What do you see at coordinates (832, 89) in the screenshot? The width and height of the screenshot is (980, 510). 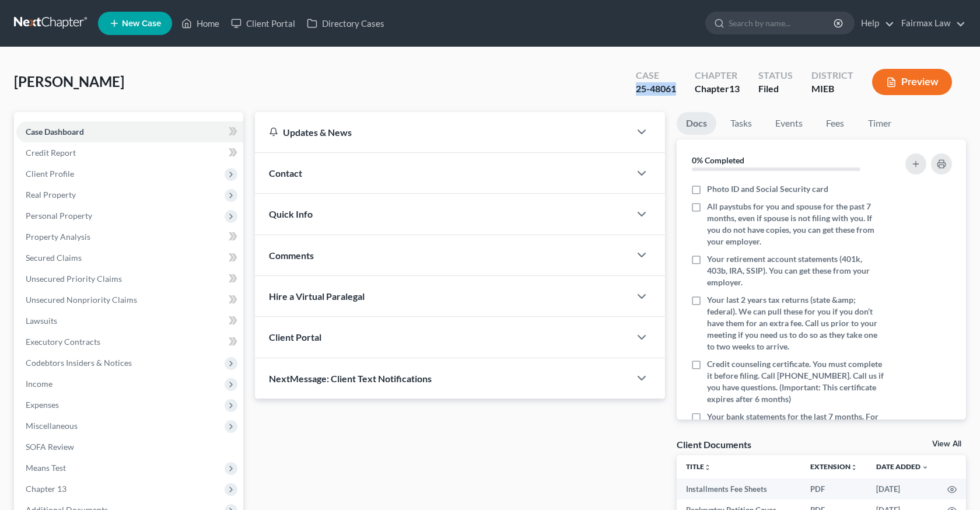 I see `div: MIEB` at bounding box center [832, 89].